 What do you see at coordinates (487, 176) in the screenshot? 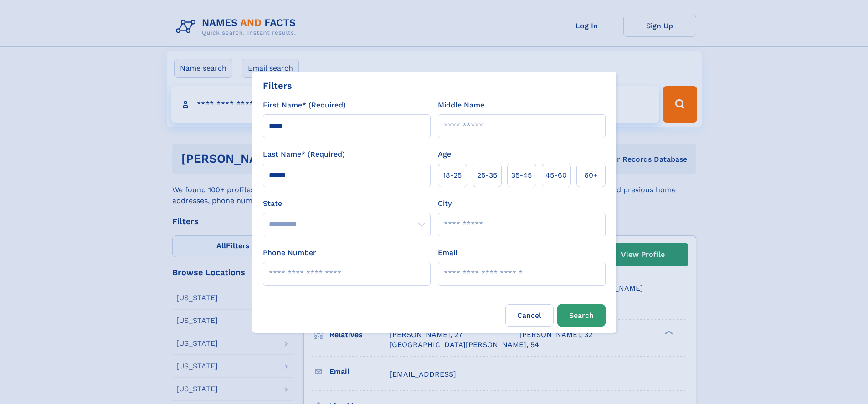
I see `span: 25‑35` at bounding box center [487, 176].